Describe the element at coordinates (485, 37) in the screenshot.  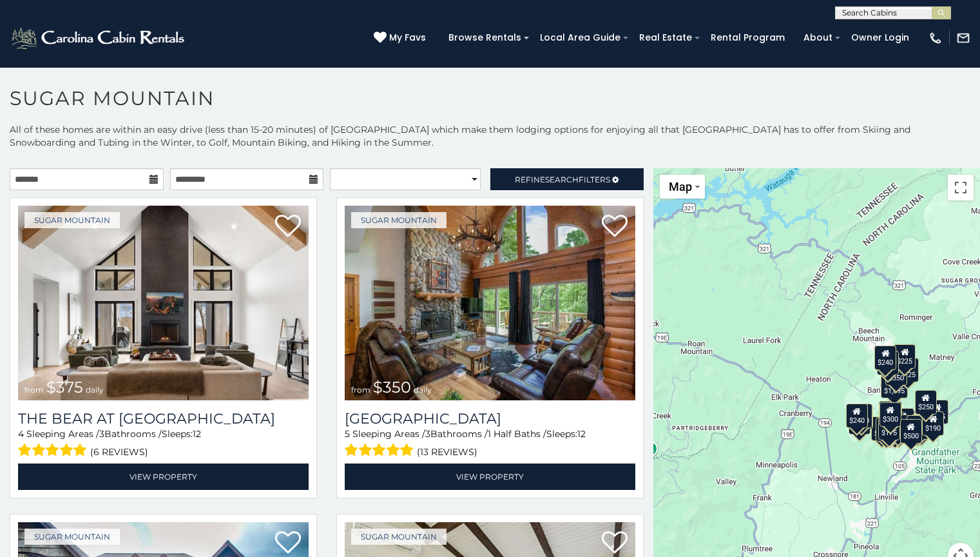
I see `a: Browse Rentals` at that location.